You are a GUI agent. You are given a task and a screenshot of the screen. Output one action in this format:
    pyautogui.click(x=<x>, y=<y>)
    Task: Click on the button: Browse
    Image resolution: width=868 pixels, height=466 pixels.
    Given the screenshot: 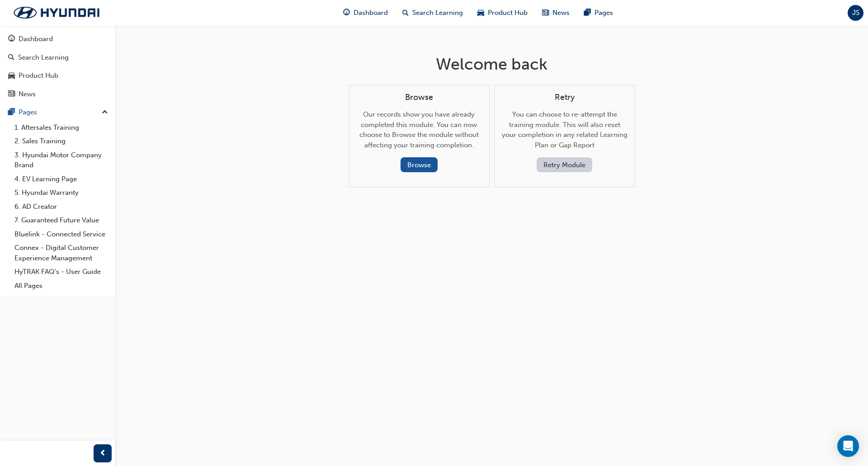 What is the action you would take?
    pyautogui.click(x=419, y=165)
    